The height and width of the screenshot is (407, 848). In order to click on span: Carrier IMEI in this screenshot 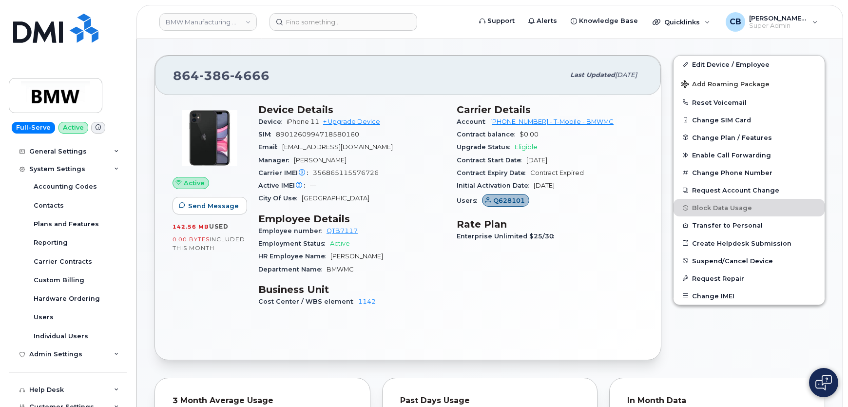, I will do `click(286, 173)`.